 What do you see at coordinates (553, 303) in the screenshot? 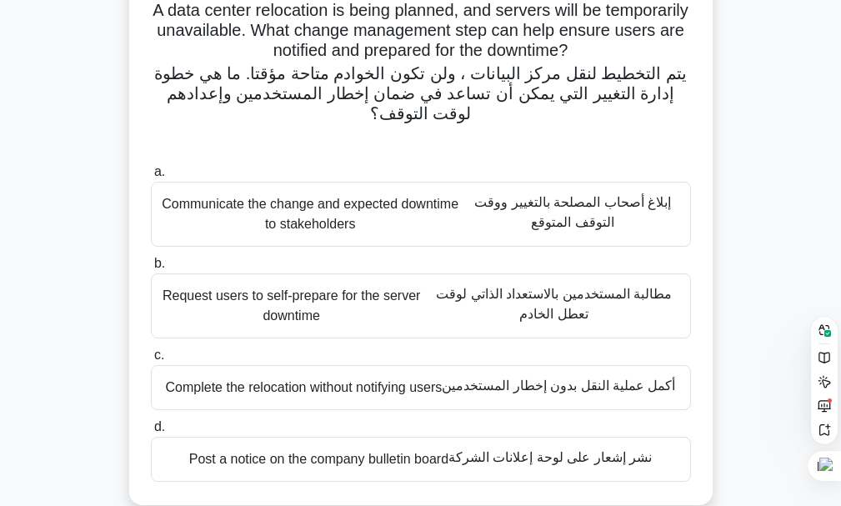
I see `sider-trans-text: مطالبة المستخدمين بالاستعداد الذاتي لوقت تعطل الخادم` at bounding box center [553, 303].